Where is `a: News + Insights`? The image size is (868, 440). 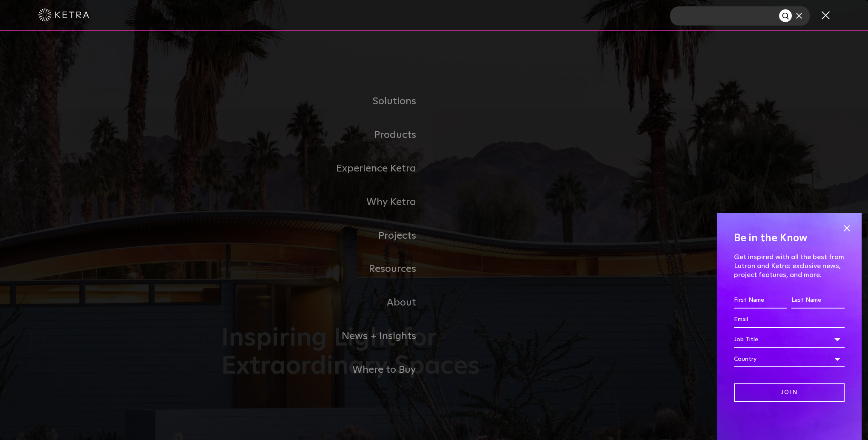
a: News + Insights is located at coordinates (328, 336).